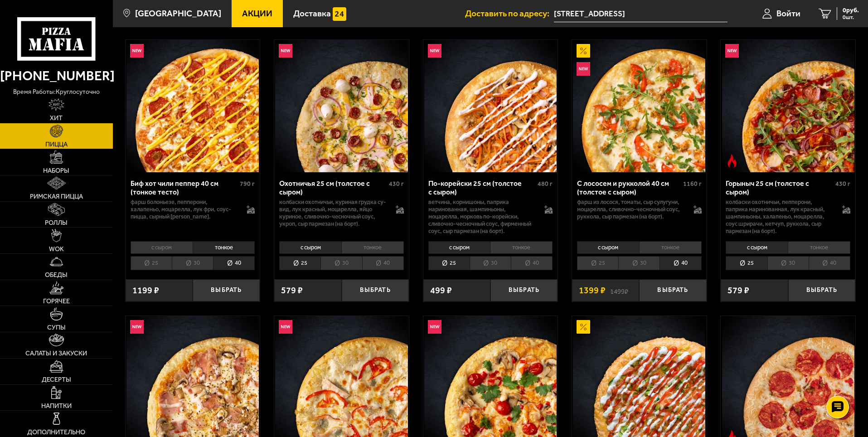  I want to click on img: Биф хот чили пеппер 40 см (тонкое тесто), so click(192, 106).